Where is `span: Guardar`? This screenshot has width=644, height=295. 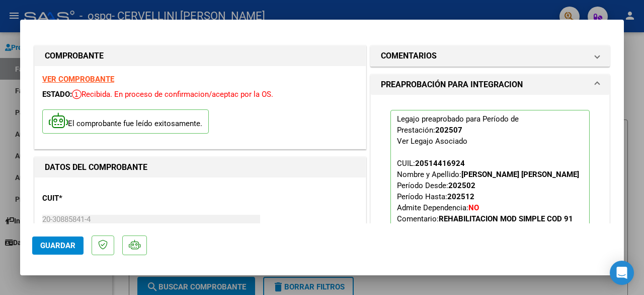
span: Guardar is located at coordinates (58, 245).